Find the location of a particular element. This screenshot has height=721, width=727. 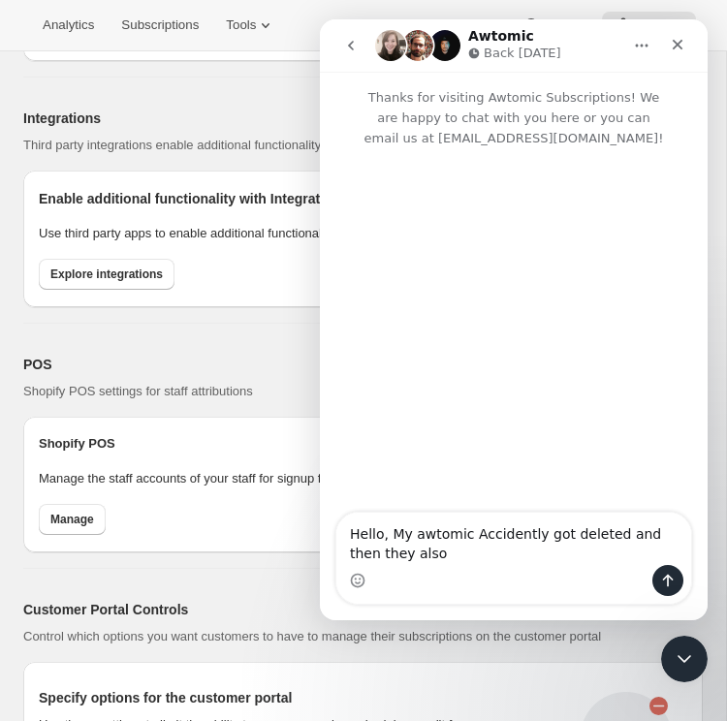

button: Tools is located at coordinates (250, 25).